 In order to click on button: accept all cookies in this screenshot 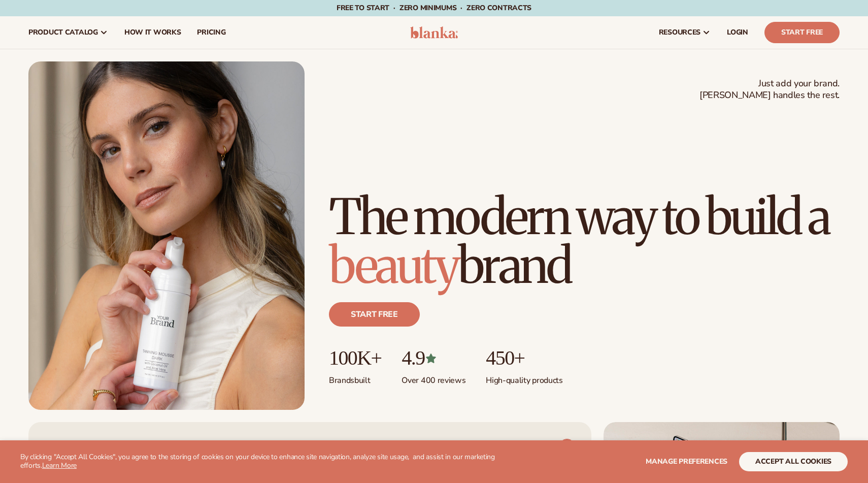, I will do `click(793, 461)`.